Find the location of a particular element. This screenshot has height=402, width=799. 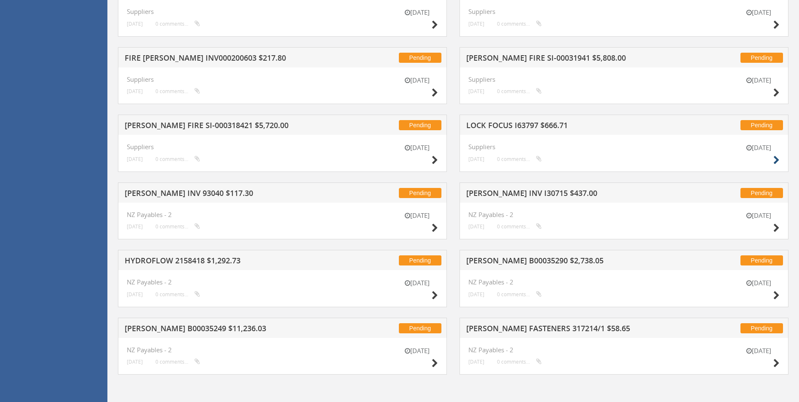

h5: HYDROFLOW 2158418 $1,292.73 is located at coordinates (235, 262).